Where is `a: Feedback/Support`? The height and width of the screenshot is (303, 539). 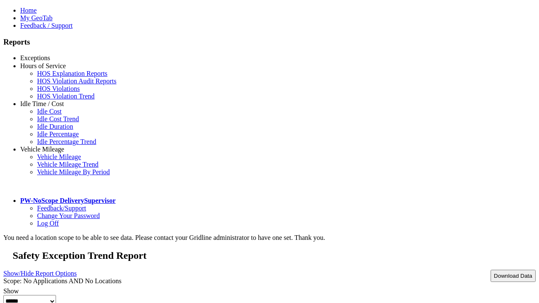
a: Feedback/Support is located at coordinates (62, 208).